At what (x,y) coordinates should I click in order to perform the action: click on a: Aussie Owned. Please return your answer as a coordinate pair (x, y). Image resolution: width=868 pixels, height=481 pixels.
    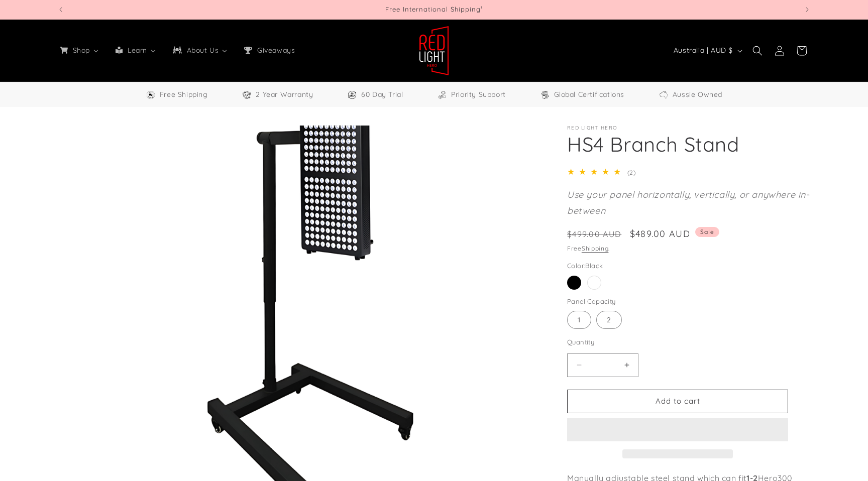
    Looking at the image, I should click on (690, 94).